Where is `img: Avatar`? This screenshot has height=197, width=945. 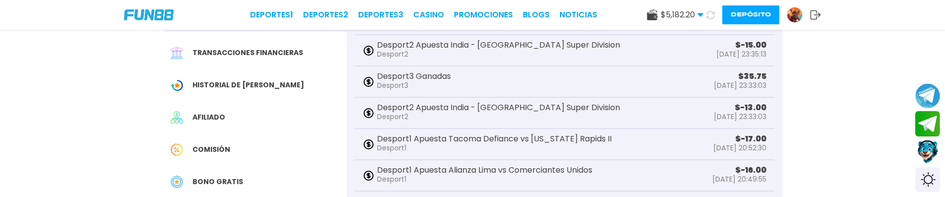
img: Avatar is located at coordinates (795, 15).